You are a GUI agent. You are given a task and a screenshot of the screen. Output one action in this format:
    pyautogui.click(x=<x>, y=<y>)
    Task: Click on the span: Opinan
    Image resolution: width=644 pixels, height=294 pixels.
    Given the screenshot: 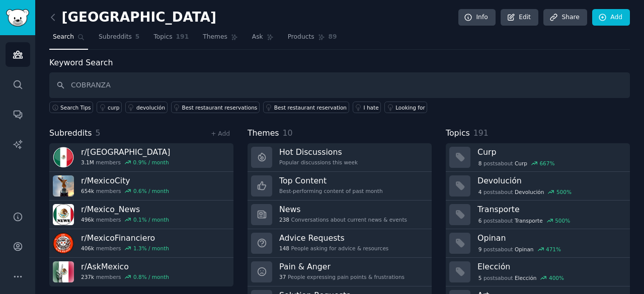 What is the action you would take?
    pyautogui.click(x=525, y=250)
    